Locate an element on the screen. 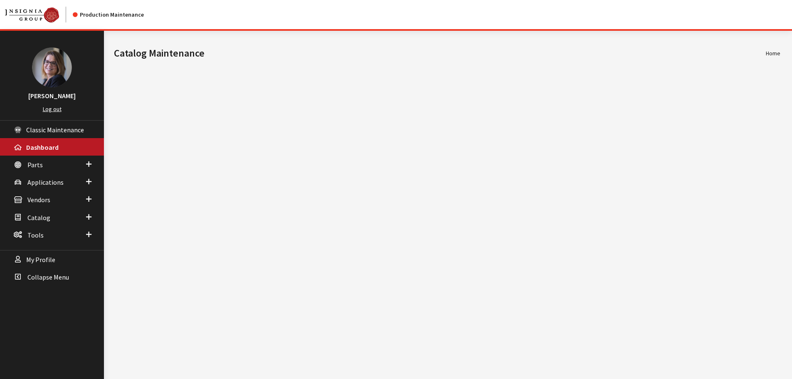 Image resolution: width=792 pixels, height=379 pixels. a: Insignia Group logo is located at coordinates (39, 15).